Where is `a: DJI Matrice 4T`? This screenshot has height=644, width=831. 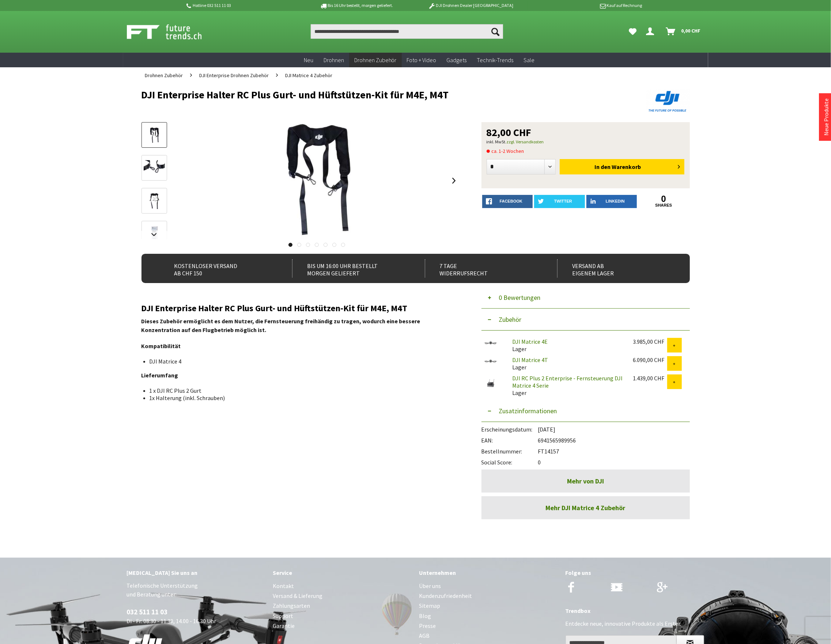
a: DJI Matrice 4T is located at coordinates (530, 360).